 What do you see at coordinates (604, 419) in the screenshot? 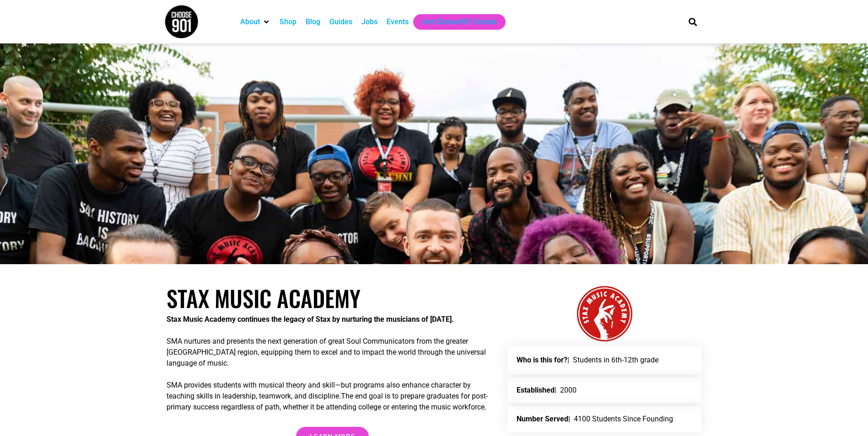
I see `p: | 4100 Students Since Founding` at bounding box center [604, 419].